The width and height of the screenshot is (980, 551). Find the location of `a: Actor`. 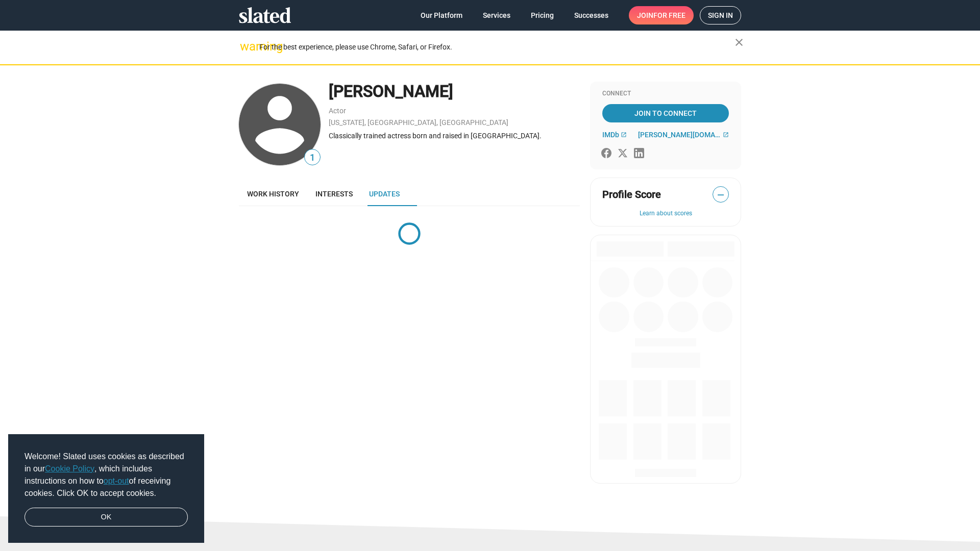

a: Actor is located at coordinates (338, 110).